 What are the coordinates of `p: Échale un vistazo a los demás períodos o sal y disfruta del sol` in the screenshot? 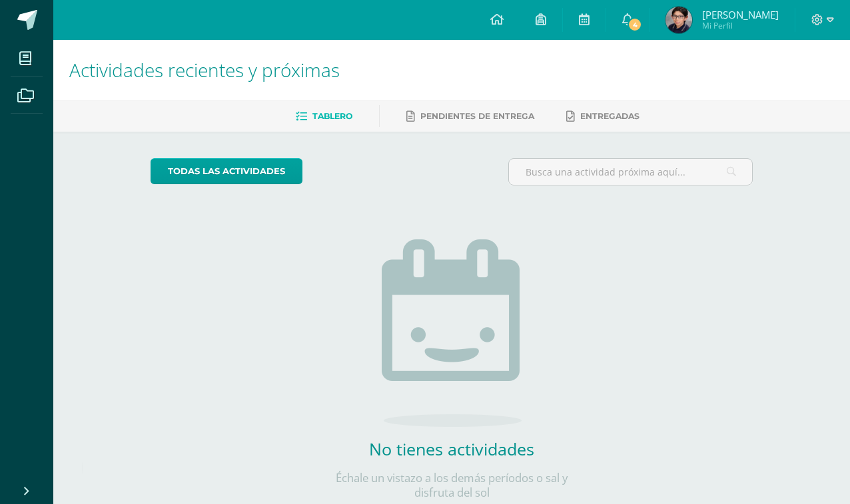 It's located at (451, 486).